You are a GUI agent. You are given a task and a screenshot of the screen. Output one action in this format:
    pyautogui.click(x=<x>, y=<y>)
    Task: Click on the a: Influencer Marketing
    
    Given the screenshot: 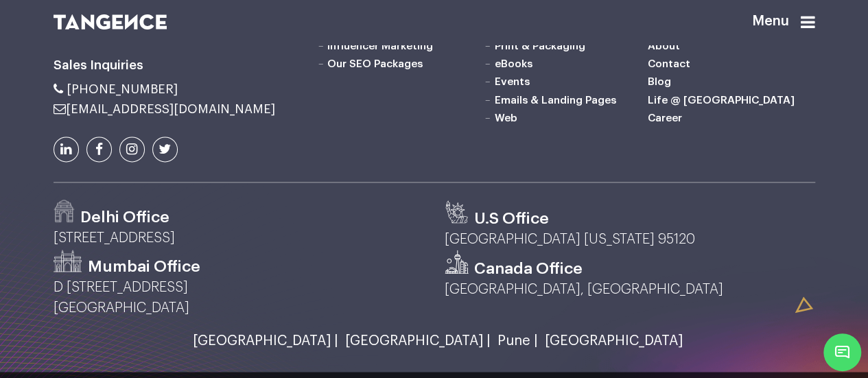 What is the action you would take?
    pyautogui.click(x=381, y=46)
    